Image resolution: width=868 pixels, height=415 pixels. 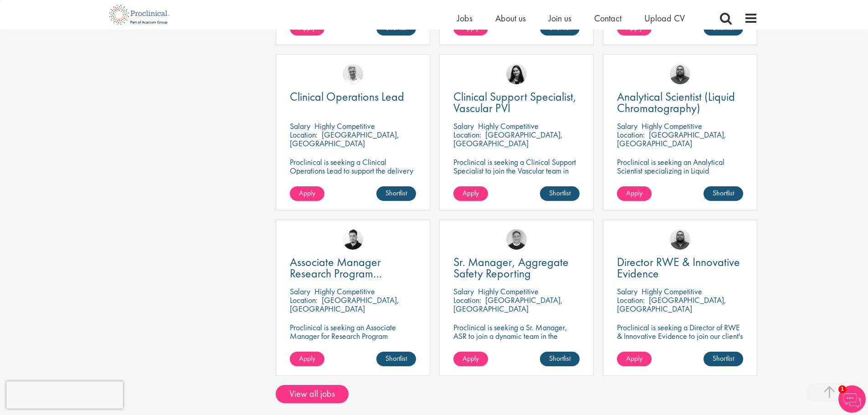 I want to click on p: Proclinical is seeking a Clinical Operations Lead to support the delivery of clinical trials in o..., so click(x=352, y=170).